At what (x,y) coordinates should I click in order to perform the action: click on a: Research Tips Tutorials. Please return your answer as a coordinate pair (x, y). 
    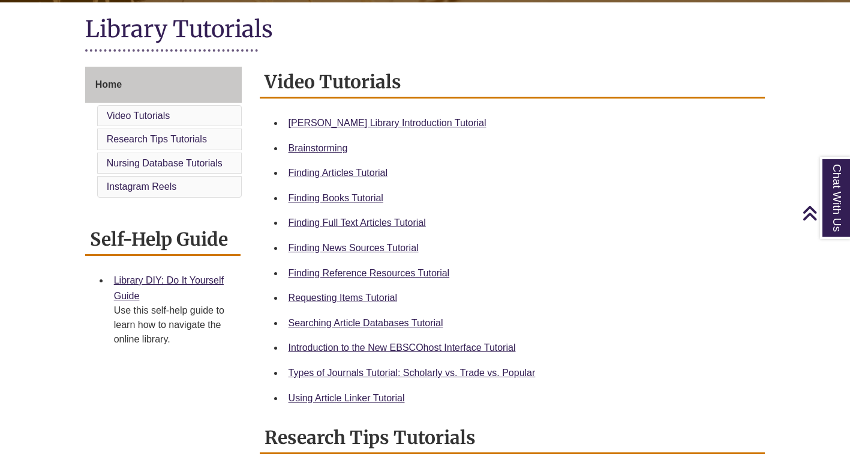
    Looking at the image, I should click on (157, 139).